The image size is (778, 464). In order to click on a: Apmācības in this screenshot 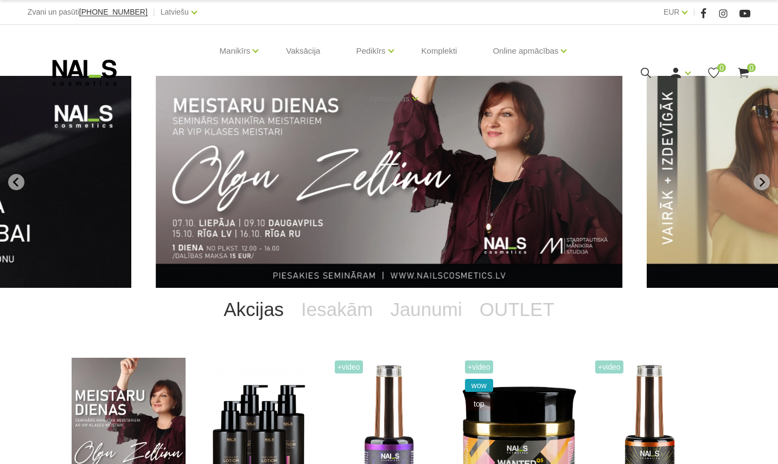, I will do `click(388, 99)`.